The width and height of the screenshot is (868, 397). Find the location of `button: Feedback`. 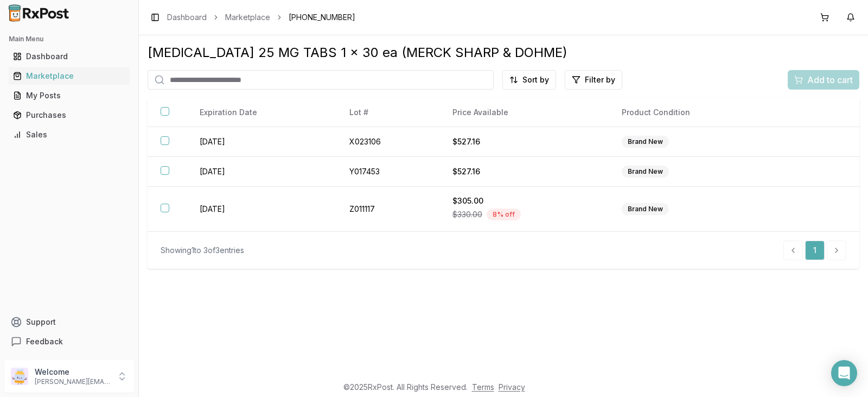

button: Feedback is located at coordinates (69, 342).